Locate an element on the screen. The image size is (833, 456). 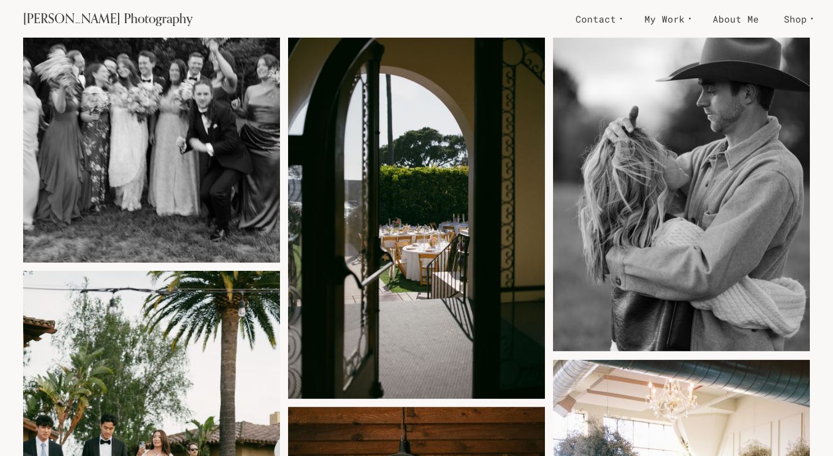
a: Shop is located at coordinates (797, 19).